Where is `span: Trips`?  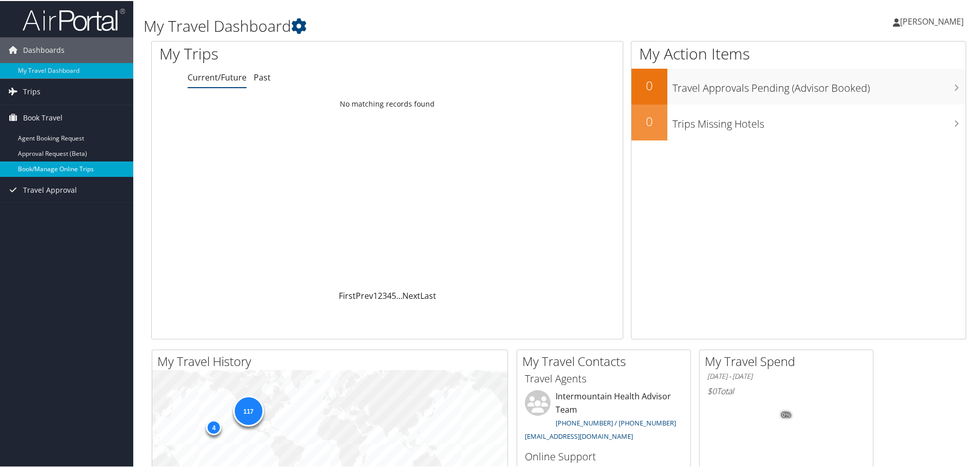
span: Trips is located at coordinates (32, 91).